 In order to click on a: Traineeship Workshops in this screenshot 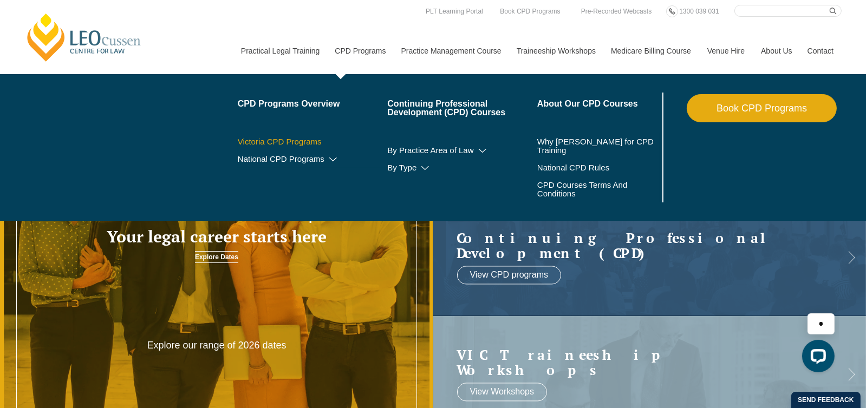, I will do `click(556, 51)`.